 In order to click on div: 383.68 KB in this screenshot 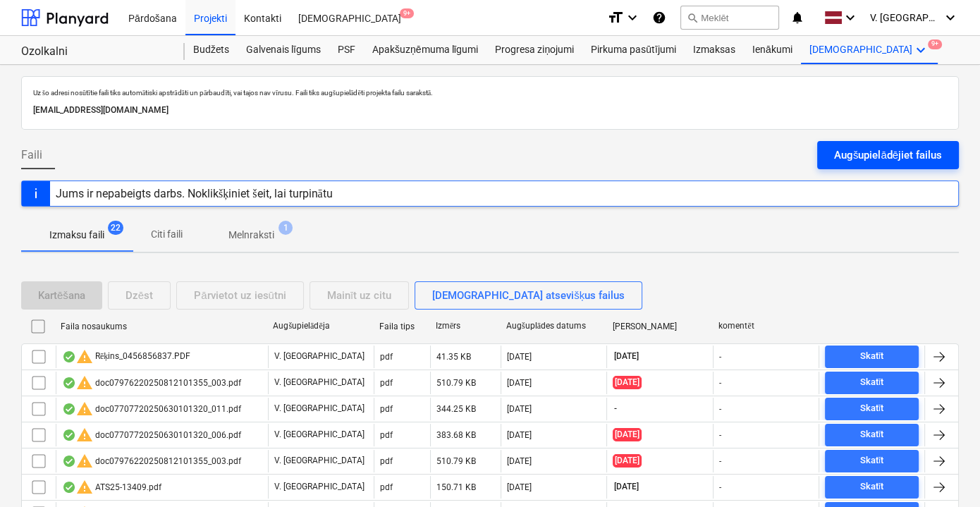, I will do `click(456, 435)`.